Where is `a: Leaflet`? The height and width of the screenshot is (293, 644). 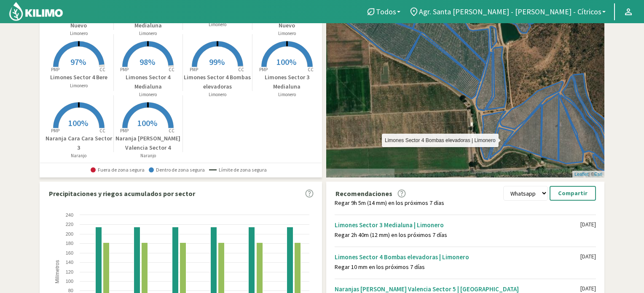 a: Leaflet is located at coordinates (581, 174).